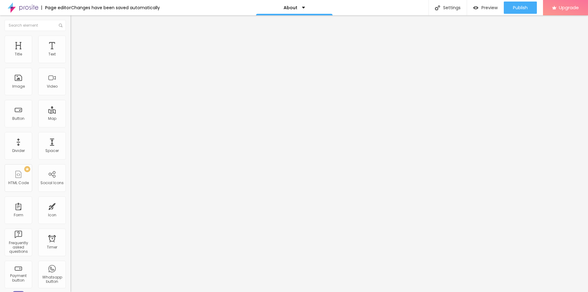 Image resolution: width=588 pixels, height=292 pixels. What do you see at coordinates (18, 151) in the screenshot?
I see `div: Divider` at bounding box center [18, 151].